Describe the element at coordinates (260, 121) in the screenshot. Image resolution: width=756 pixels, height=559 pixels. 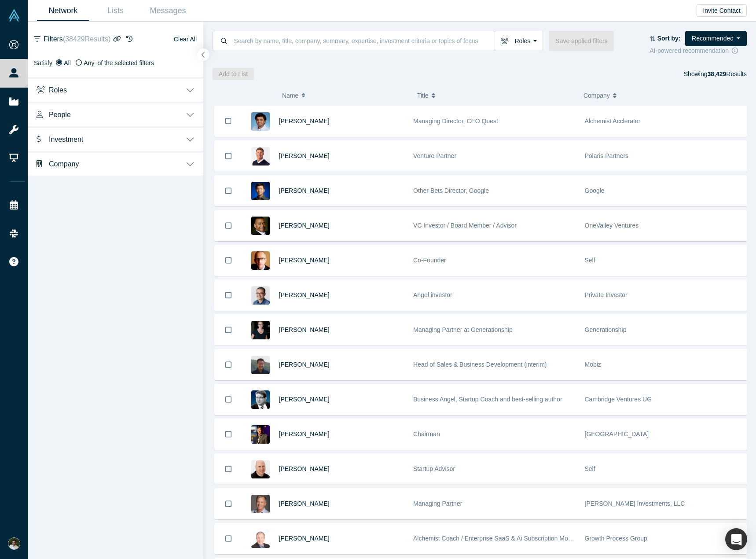
I see `img: Gnani Palanikumar's Profile Image` at that location.